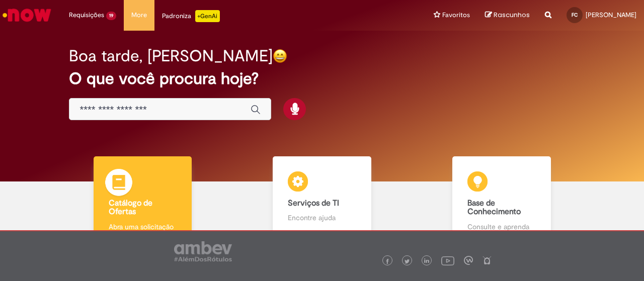 Image resolution: width=644 pixels, height=281 pixels. I want to click on a: Base de Conhecimento Consulte e aprenda, so click(501, 199).